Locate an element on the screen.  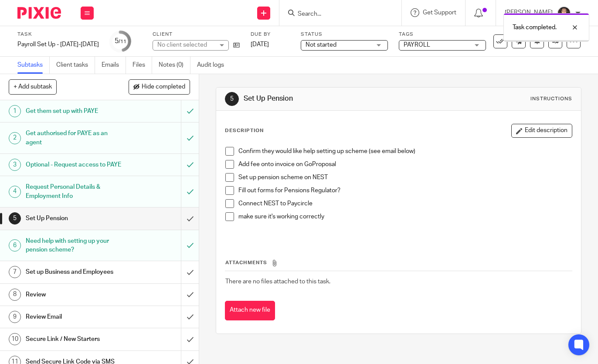
a: Files is located at coordinates (142, 65).